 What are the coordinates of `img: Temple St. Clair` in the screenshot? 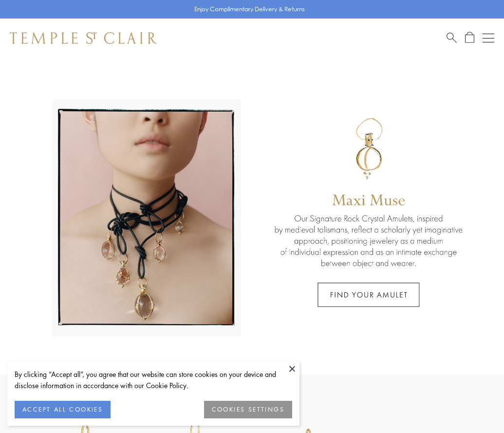 It's located at (83, 38).